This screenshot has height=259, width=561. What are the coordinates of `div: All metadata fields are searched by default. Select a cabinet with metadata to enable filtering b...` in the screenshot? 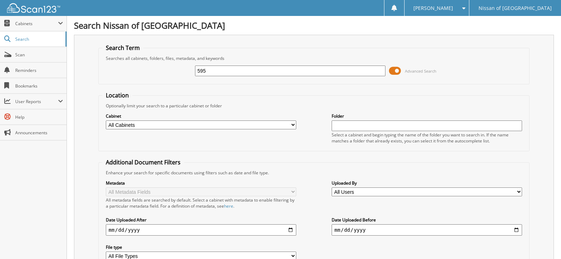 It's located at (201, 203).